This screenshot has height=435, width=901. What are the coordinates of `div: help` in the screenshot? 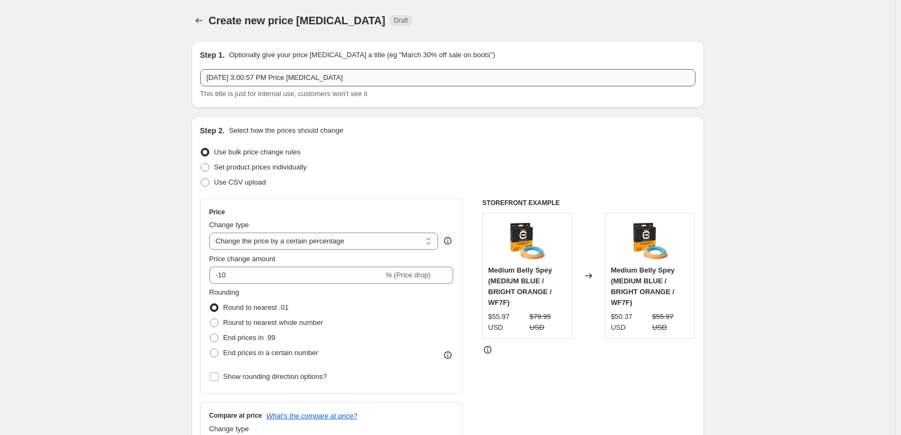 It's located at (448, 241).